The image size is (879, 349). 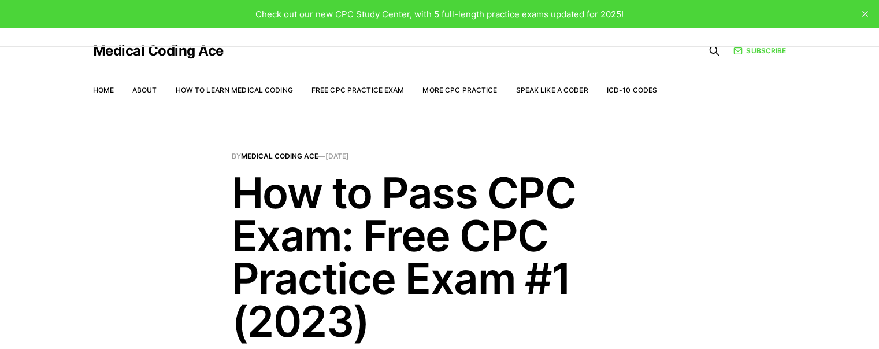 I want to click on span: By —, so click(x=440, y=156).